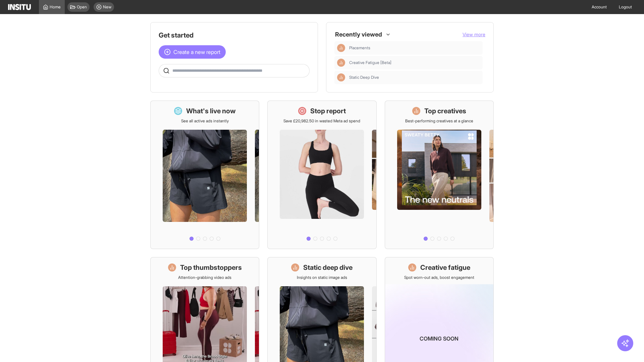 The width and height of the screenshot is (644, 362). Describe the element at coordinates (205, 121) in the screenshot. I see `p: See all active ads instantly` at that location.